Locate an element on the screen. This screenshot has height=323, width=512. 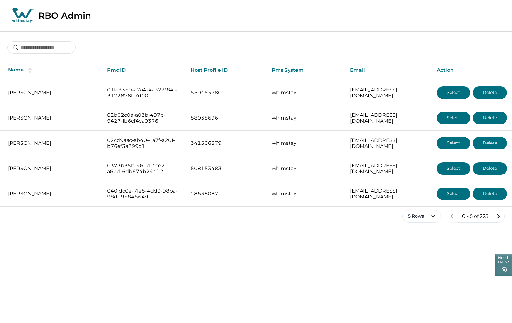
p: 28638087 is located at coordinates (226, 194).